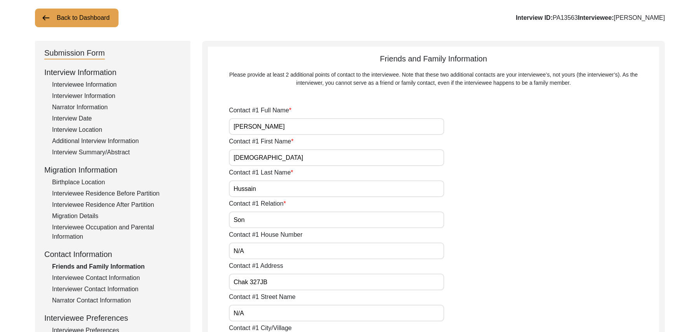 The width and height of the screenshot is (700, 332). Describe the element at coordinates (117, 278) in the screenshot. I see `div: Interviewee Contact Information` at that location.